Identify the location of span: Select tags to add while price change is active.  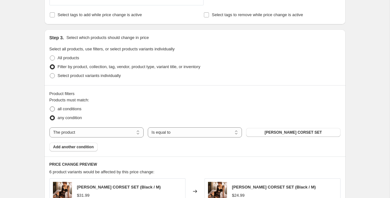
(100, 15).